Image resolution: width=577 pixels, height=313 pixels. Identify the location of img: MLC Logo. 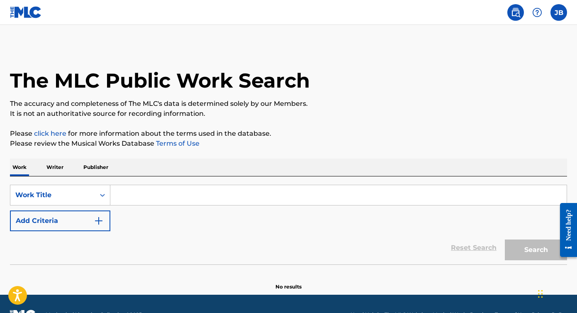
(26, 12).